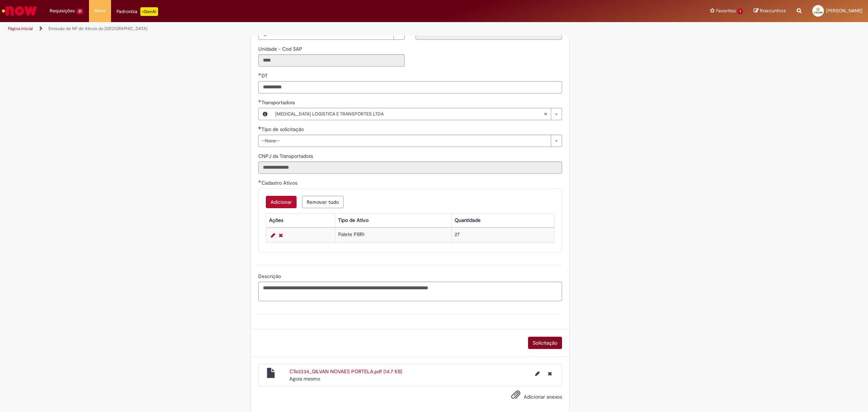 This screenshot has height=412, width=868. Describe the element at coordinates (273, 235) in the screenshot. I see `a: Editar Linha 1` at that location.